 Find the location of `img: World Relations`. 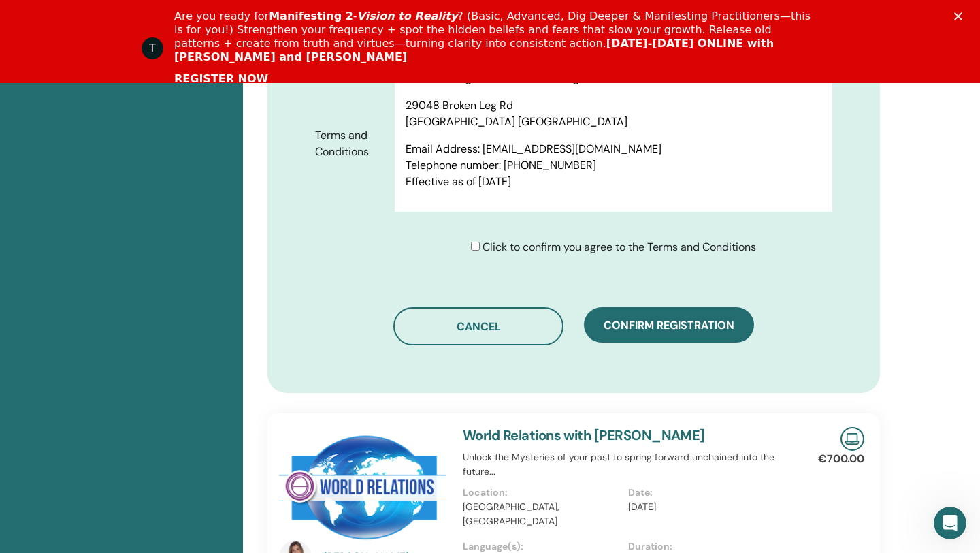

img: World Relations is located at coordinates (363, 485).